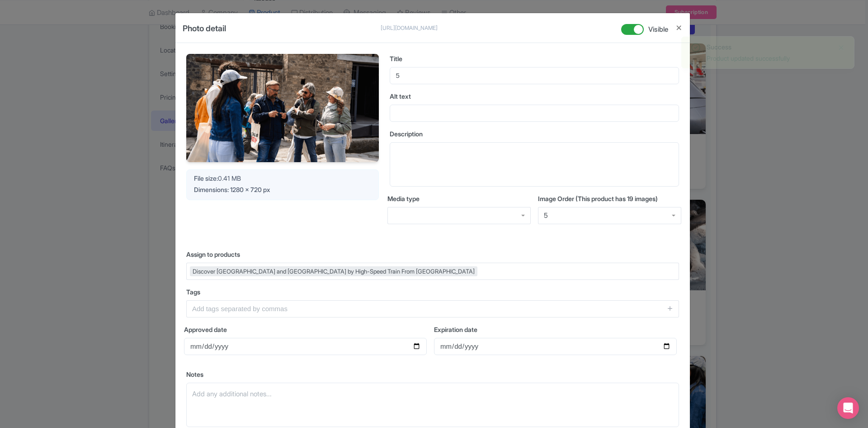 The height and width of the screenshot is (428, 868). I want to click on span: Assign to products, so click(213, 254).